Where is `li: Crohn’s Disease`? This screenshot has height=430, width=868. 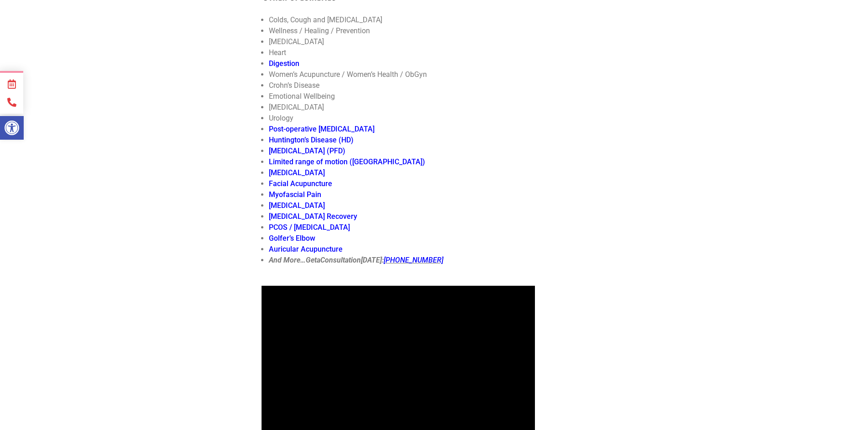 li: Crohn’s Disease is located at coordinates (402, 86).